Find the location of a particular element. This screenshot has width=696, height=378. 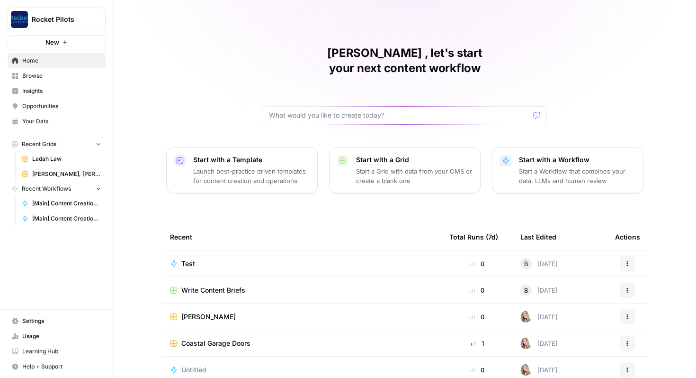

div: Recent is located at coordinates (302, 236).